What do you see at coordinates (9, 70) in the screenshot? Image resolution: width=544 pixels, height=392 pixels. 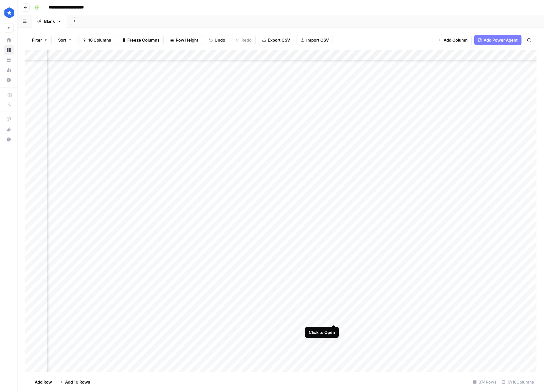 I see `a: Usage` at bounding box center [9, 70].